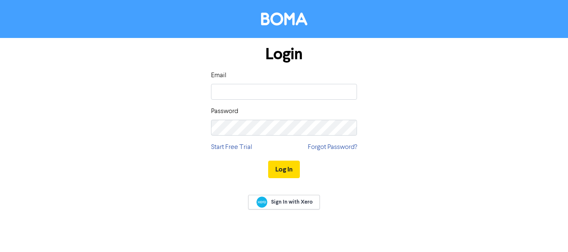  What do you see at coordinates (292, 202) in the screenshot?
I see `span: Sign In with Xero` at bounding box center [292, 202].